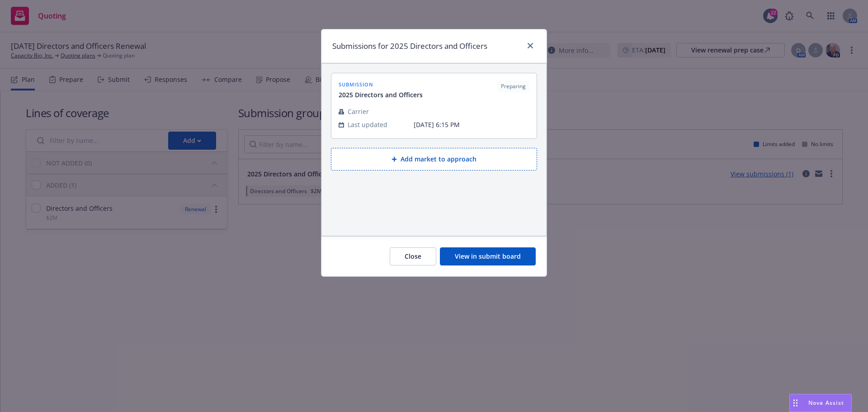 Image resolution: width=868 pixels, height=412 pixels. What do you see at coordinates (381, 94) in the screenshot?
I see `span: 2025 Directors and Officers` at bounding box center [381, 94].